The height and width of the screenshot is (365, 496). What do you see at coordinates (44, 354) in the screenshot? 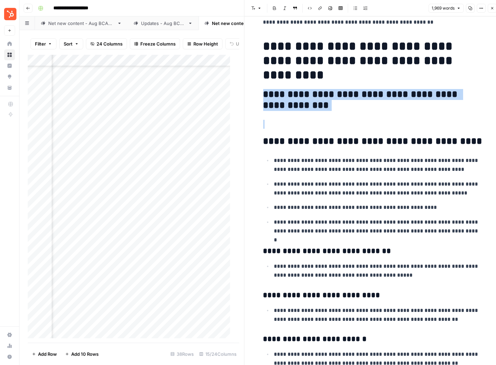
I see `button: Add Row` at bounding box center [44, 354].